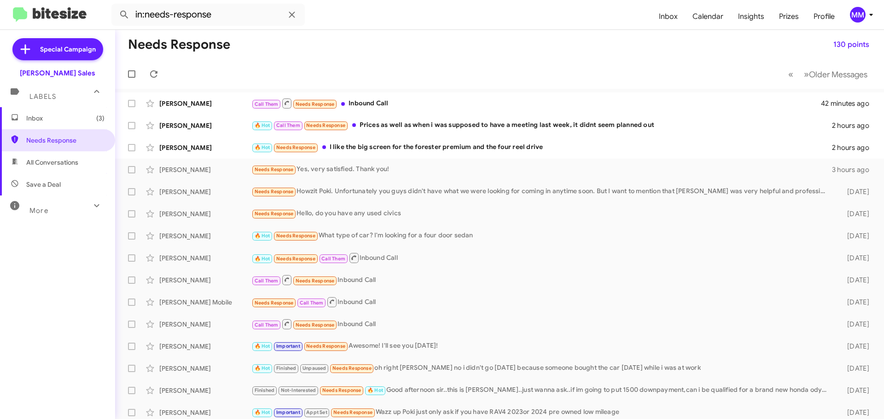  Describe the element at coordinates (789, 17) in the screenshot. I see `span: Prizes` at that location.